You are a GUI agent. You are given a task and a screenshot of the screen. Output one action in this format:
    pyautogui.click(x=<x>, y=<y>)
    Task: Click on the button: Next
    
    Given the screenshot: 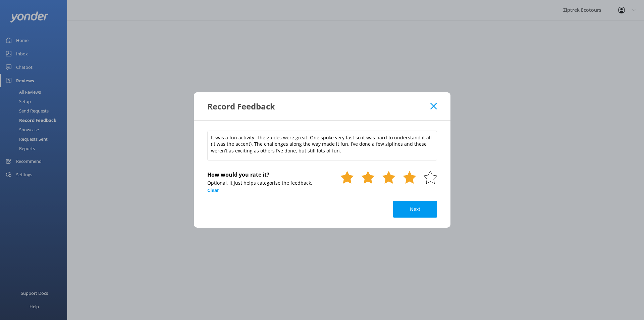 What is the action you would take?
    pyautogui.click(x=415, y=209)
    